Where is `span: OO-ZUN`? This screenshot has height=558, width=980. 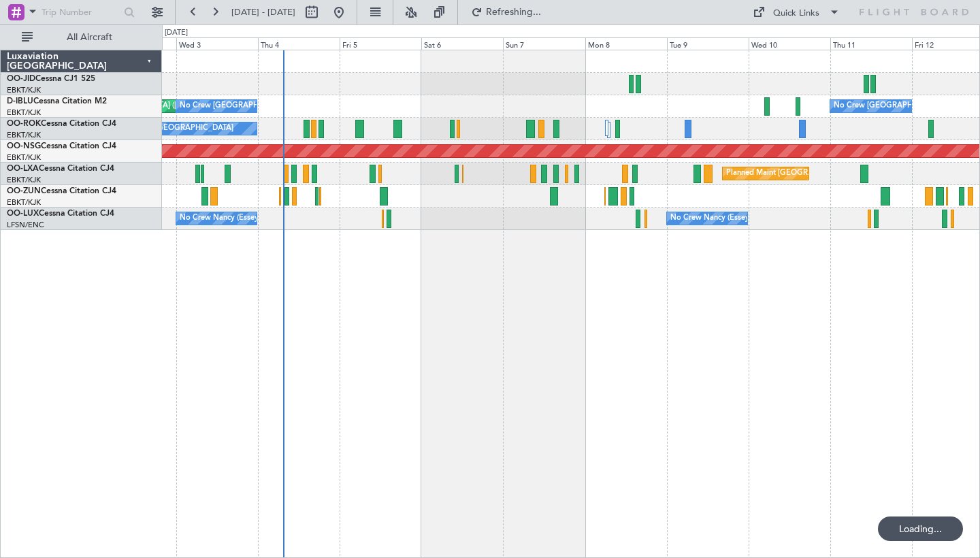
span: OO-ZUN is located at coordinates (24, 191).